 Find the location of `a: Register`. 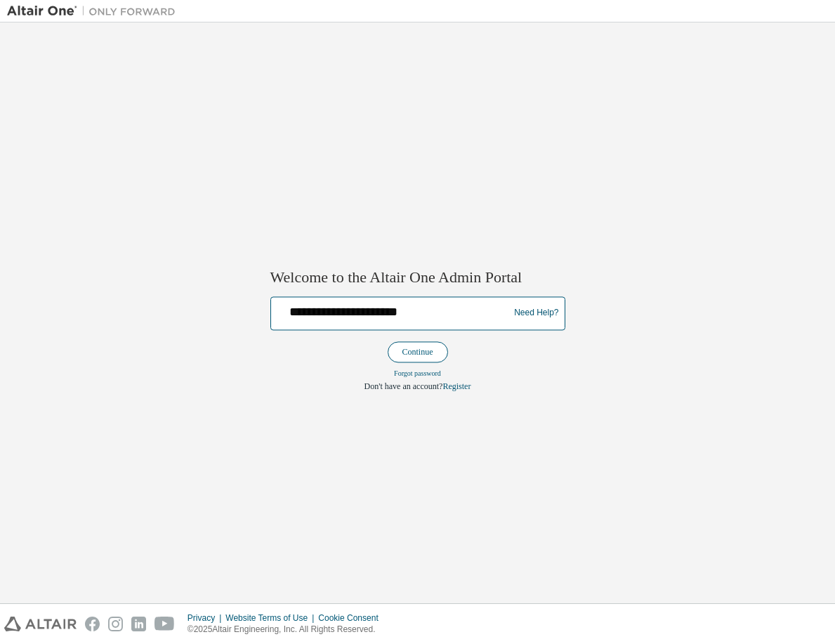

a: Register is located at coordinates (457, 386).